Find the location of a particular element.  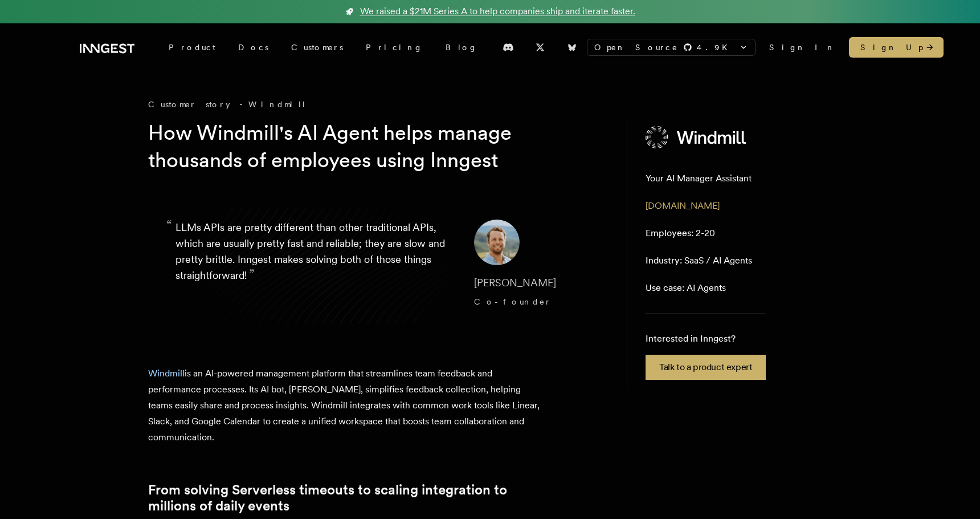

img: Windmill's logo is located at coordinates (696, 137).